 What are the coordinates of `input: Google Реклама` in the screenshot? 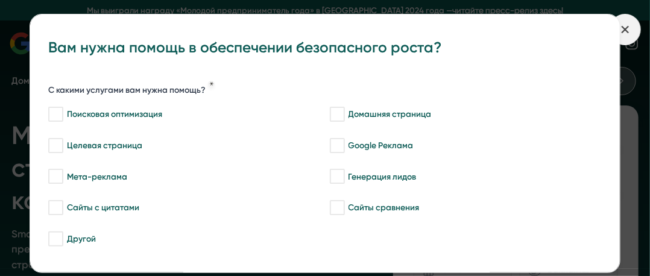 It's located at (336, 146).